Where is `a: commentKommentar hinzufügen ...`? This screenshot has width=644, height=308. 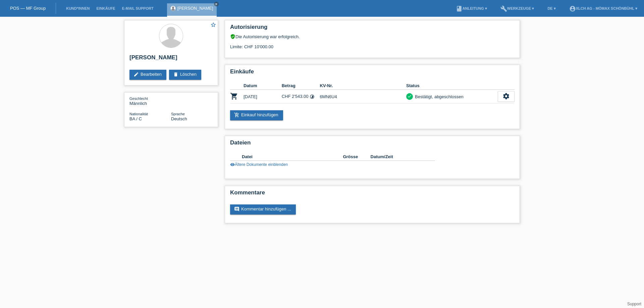 a: commentKommentar hinzufügen ... is located at coordinates (263, 209).